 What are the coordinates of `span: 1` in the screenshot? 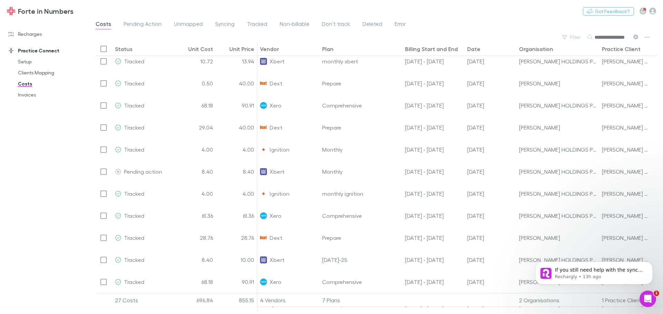 It's located at (656, 294).